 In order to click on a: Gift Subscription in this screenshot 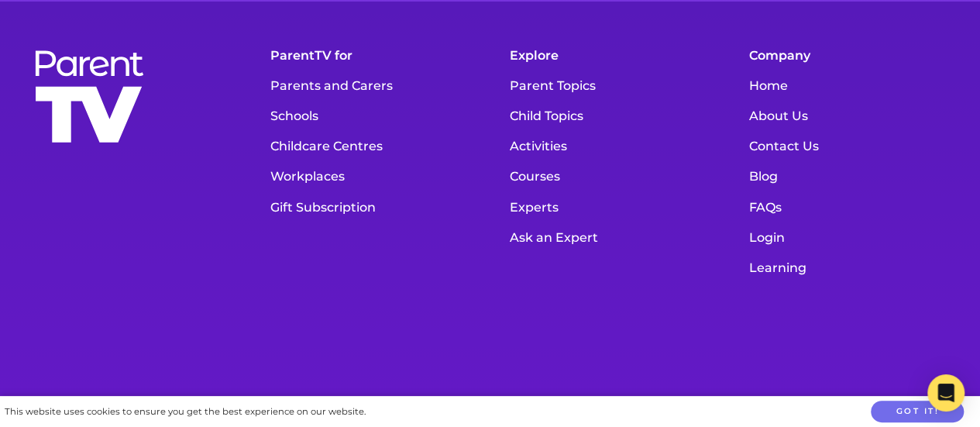, I will do `click(370, 207)`.